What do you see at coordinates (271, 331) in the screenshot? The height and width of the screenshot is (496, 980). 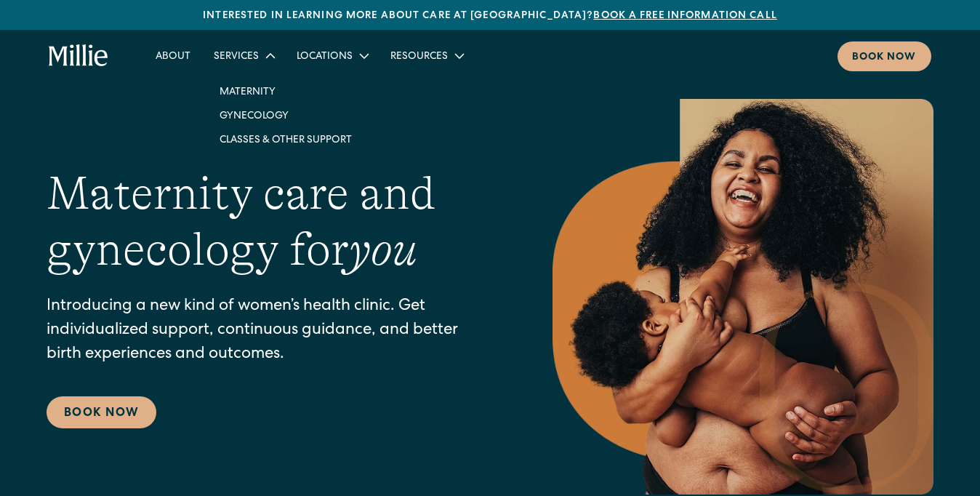 I see `p: Introducing a new kind of women’s health clinic. Get individualized support, continuous guidance,...` at bounding box center [271, 331].